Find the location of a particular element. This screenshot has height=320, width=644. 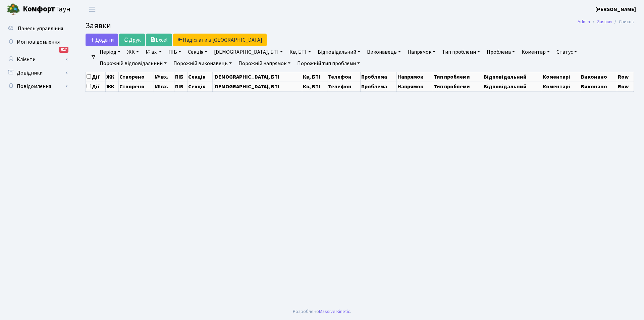

a: Повідомлення is located at coordinates (37, 86).